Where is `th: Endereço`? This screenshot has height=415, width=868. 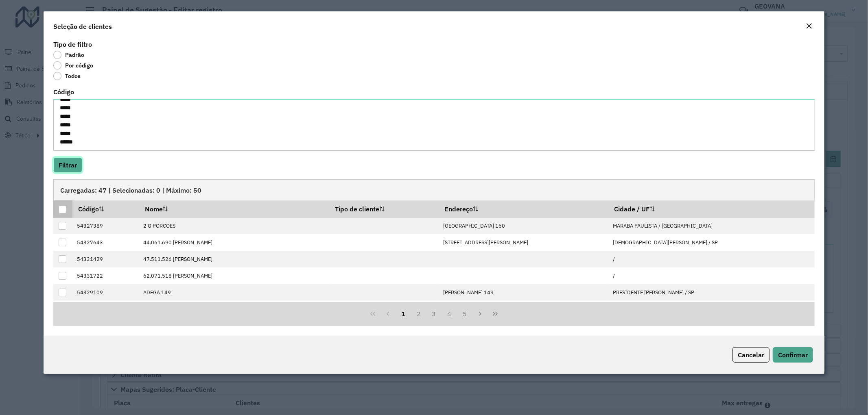
th: Endereço is located at coordinates (524, 209).